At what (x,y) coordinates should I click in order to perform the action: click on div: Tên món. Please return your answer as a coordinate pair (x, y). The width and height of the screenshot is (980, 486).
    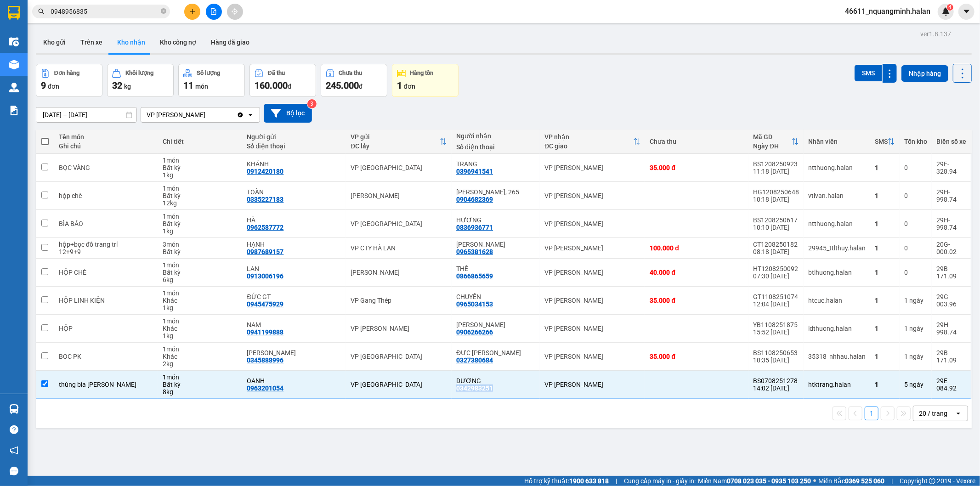
    Looking at the image, I should click on (106, 136).